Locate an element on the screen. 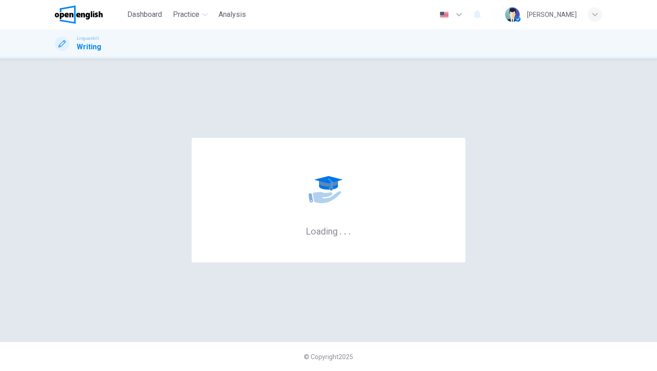 Image resolution: width=657 pixels, height=371 pixels. button: Dashboard is located at coordinates (145, 15).